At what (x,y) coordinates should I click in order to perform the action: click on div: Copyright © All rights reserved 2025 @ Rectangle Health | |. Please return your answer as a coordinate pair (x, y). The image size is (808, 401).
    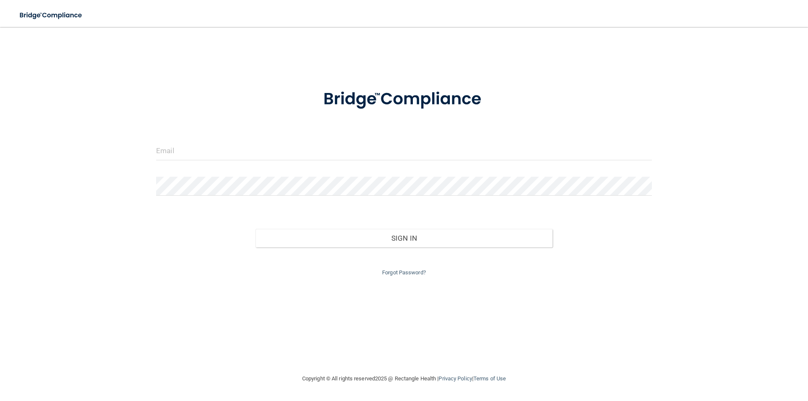
    Looking at the image, I should click on (404, 379).